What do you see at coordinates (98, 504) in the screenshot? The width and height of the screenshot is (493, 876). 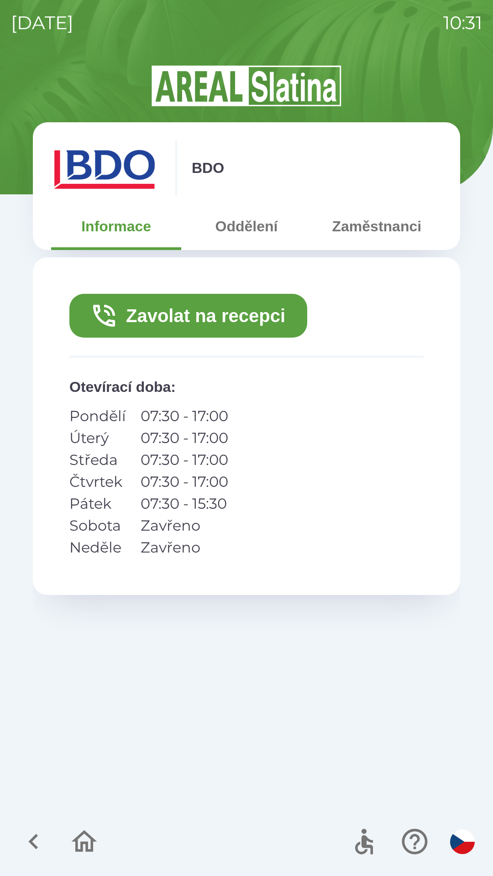 I see `p: Pátek` at bounding box center [98, 504].